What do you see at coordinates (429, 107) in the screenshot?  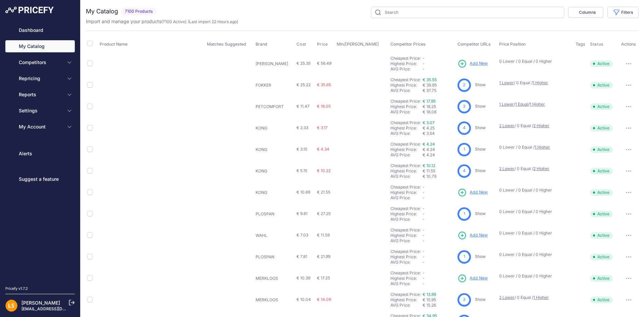 I see `span: € 18.25` at bounding box center [429, 107].